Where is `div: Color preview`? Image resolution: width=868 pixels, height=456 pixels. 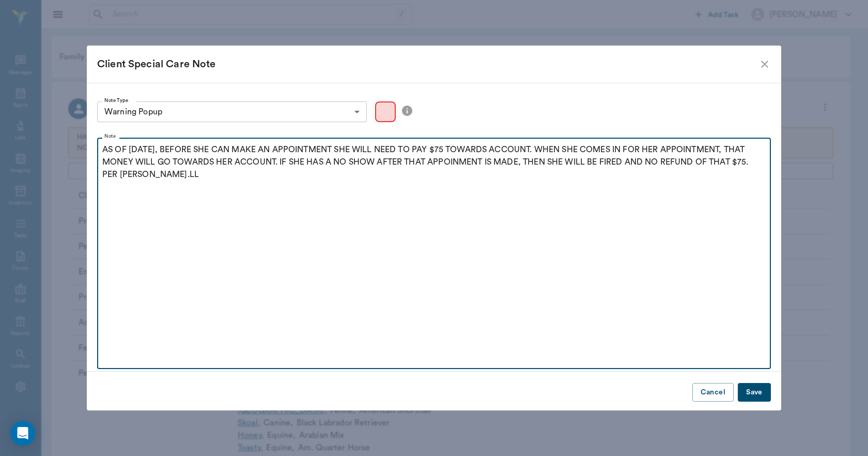 div: Color preview is located at coordinates (386, 112).